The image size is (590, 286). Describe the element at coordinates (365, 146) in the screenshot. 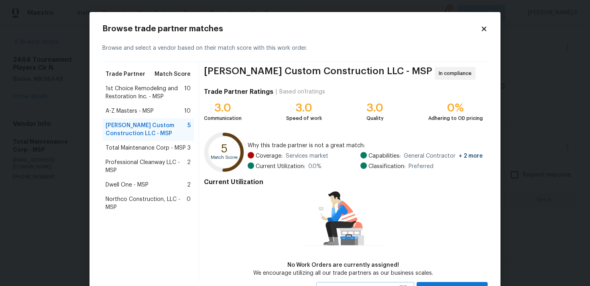

I see `span: Why this trade partner is not a great match:` at that location.